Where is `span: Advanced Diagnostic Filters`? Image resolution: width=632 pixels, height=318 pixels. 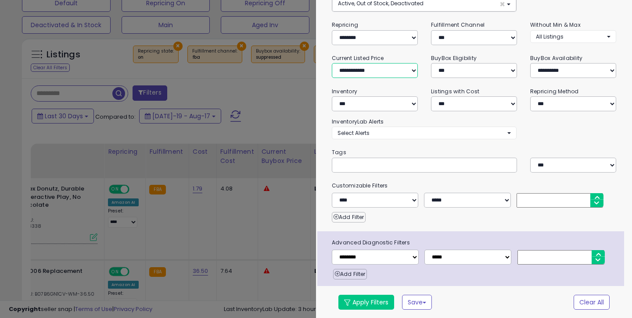
span: Advanced Diagnostic Filters is located at coordinates (474, 243).